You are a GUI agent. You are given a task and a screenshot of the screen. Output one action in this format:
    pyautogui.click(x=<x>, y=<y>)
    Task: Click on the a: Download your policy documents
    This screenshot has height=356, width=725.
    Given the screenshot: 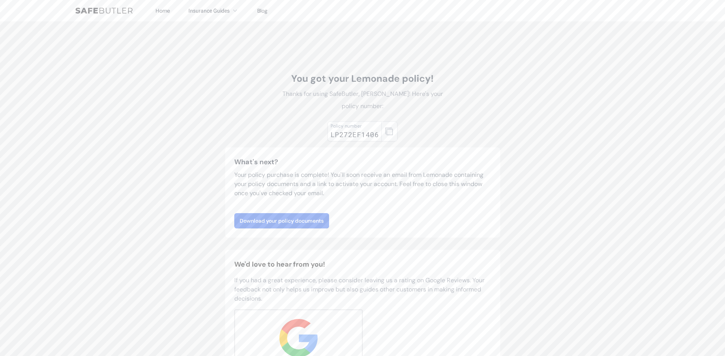 What is the action you would take?
    pyautogui.click(x=282, y=221)
    